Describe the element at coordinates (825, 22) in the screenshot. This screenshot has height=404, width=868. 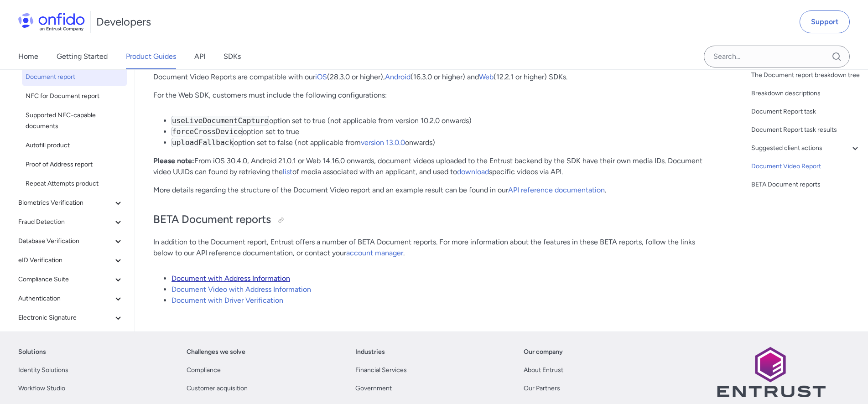
I see `a: Support` at that location.